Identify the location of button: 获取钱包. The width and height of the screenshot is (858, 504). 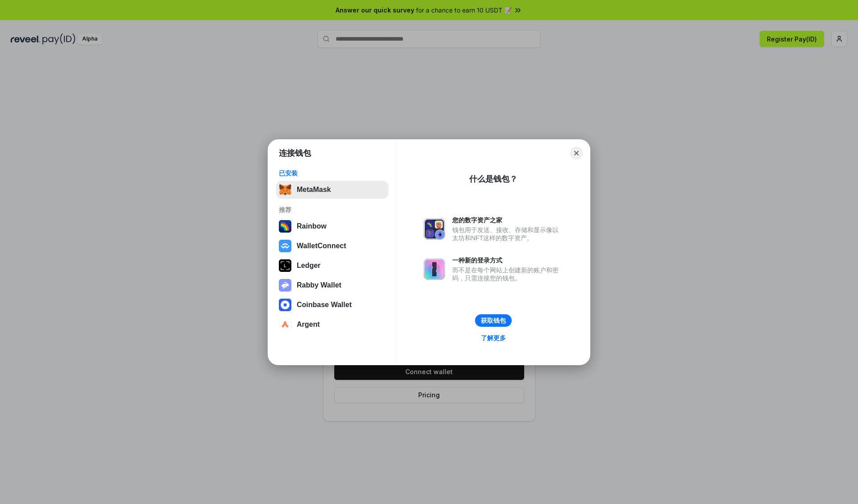
(494, 321).